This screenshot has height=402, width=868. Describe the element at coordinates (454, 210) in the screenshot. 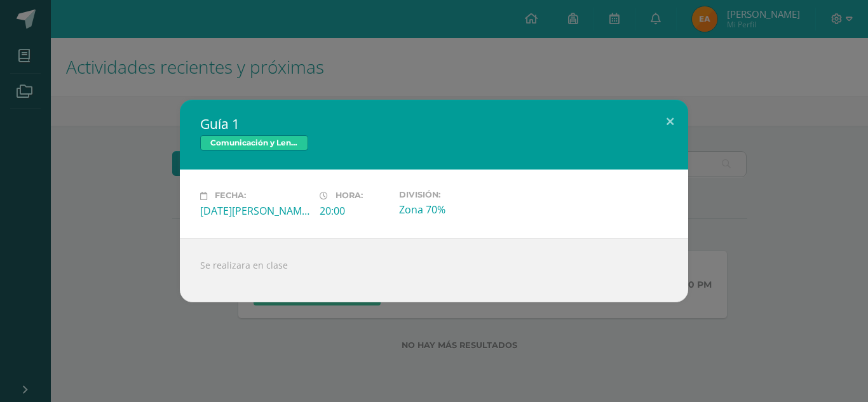

I see `div: Zona 70%` at that location.